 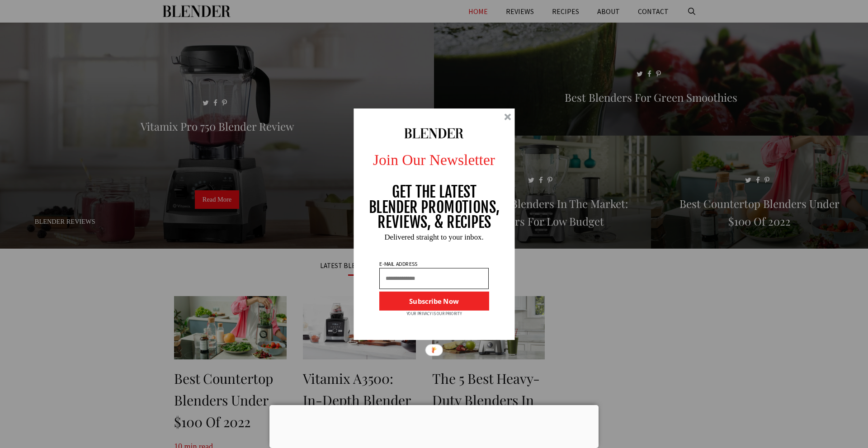 I want to click on p: GET THE LATEST BLENDER PROMOTIONS, REVIEWS, & RECIPES, so click(x=434, y=208).